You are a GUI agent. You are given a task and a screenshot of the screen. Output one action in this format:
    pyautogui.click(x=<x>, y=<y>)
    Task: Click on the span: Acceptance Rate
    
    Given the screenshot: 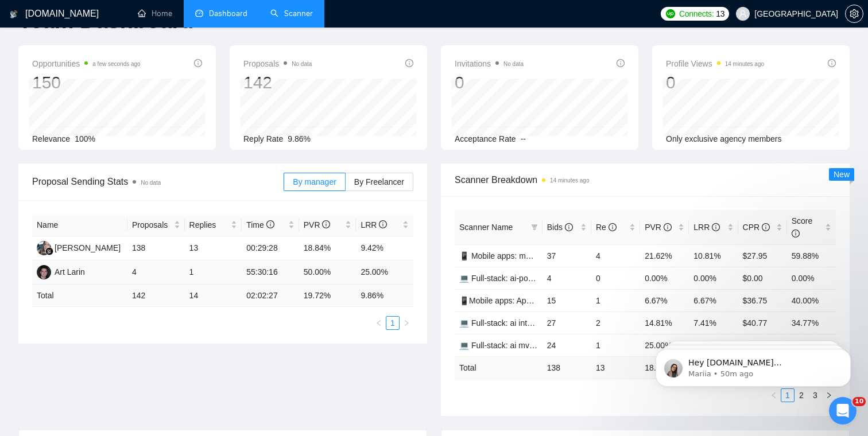 What is the action you would take?
    pyautogui.click(x=485, y=139)
    